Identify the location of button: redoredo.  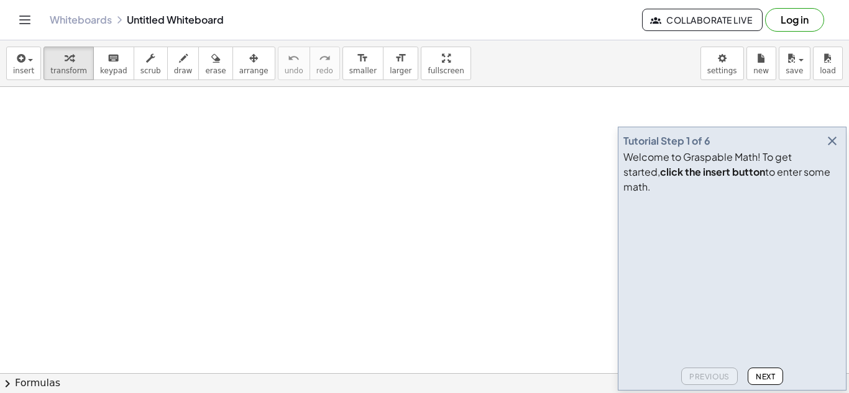
(324, 63).